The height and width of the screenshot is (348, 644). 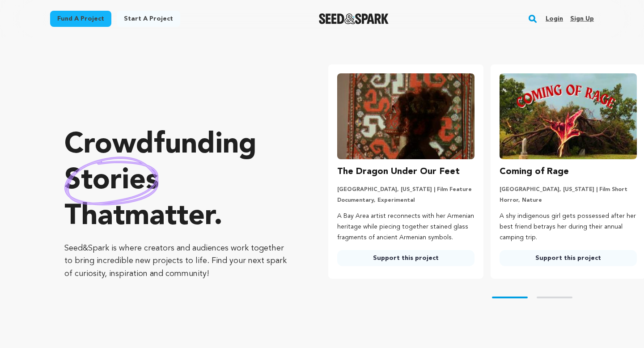 I want to click on h3: Coming of Rage, so click(x=534, y=171).